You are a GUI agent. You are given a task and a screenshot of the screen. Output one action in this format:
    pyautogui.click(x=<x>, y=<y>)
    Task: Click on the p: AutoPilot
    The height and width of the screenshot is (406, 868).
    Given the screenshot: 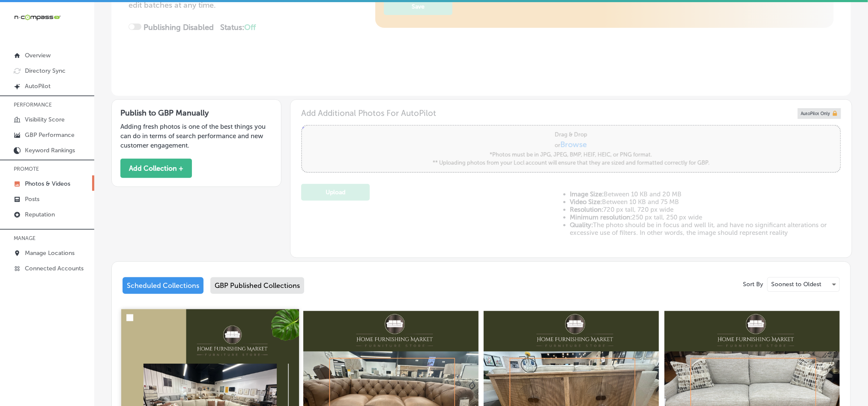 What is the action you would take?
    pyautogui.click(x=37, y=86)
    